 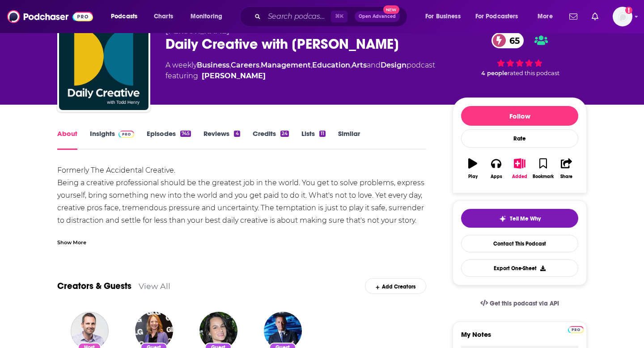 I want to click on div: 4, so click(x=237, y=134).